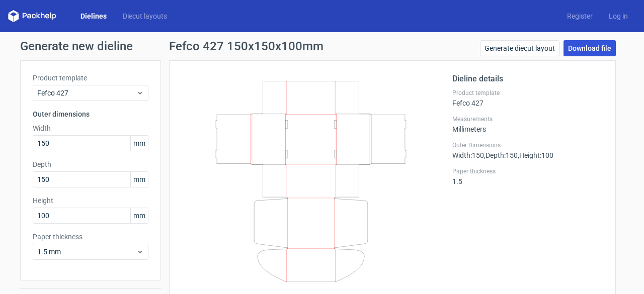 This screenshot has width=644, height=294. What do you see at coordinates (580, 16) in the screenshot?
I see `a: Register` at bounding box center [580, 16].